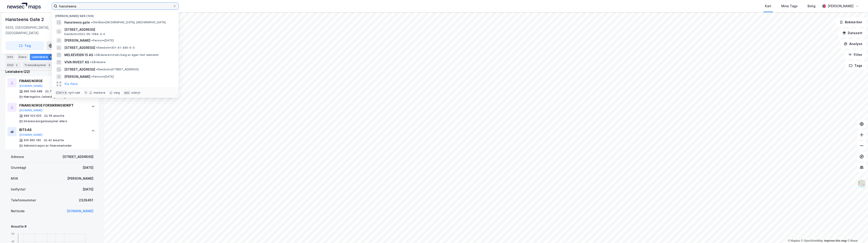 This screenshot has width=868, height=243. Describe the element at coordinates (15, 179) in the screenshot. I see `div: MVA` at that location.